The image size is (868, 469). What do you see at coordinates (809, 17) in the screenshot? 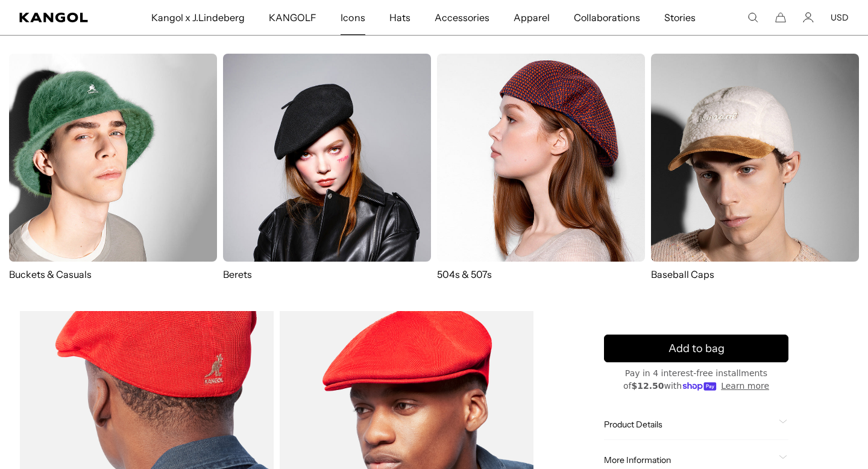
I see `a: Account` at bounding box center [809, 17].